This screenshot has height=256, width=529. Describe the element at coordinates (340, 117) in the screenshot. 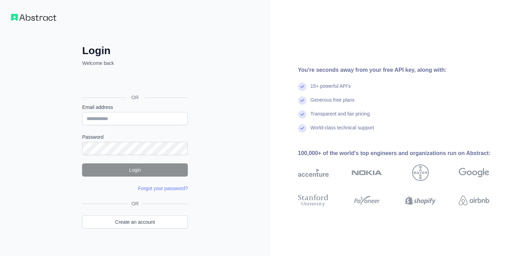

I see `div: Transparent and fair pricing` at that location.